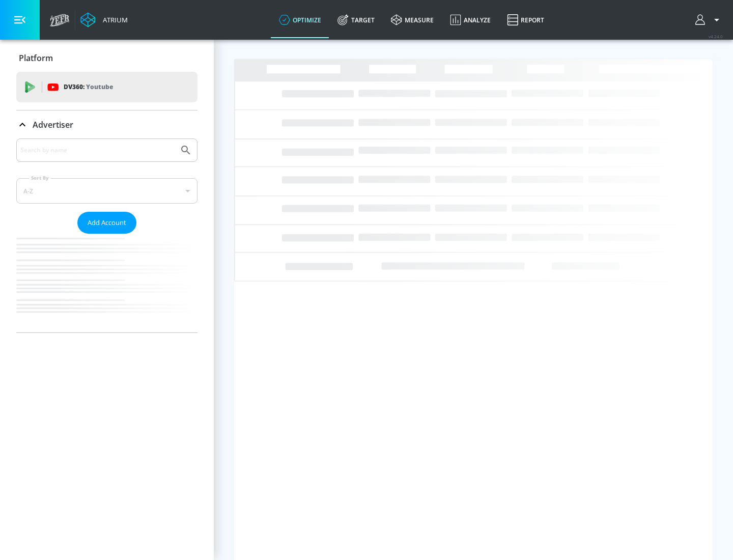  I want to click on label: Sort By, so click(40, 178).